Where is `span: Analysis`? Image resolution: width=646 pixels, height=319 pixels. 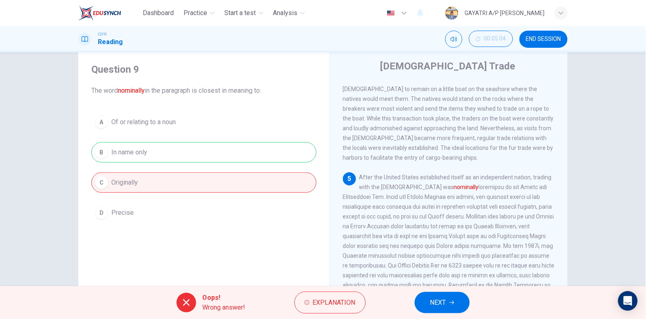
span: Analysis is located at coordinates (286, 13).